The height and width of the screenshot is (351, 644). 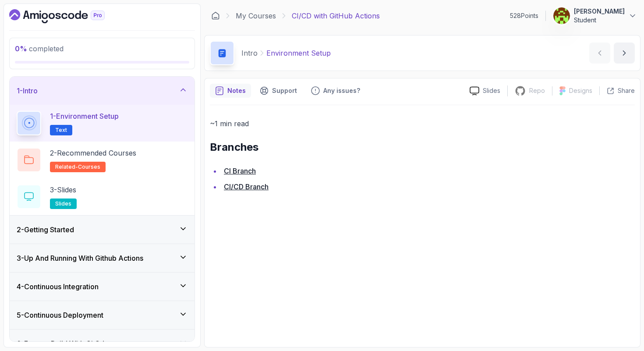 I want to click on p: Support, so click(x=284, y=91).